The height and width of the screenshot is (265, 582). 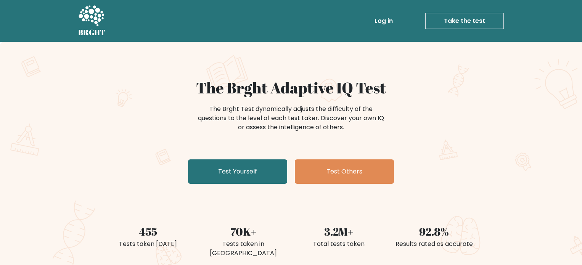 What do you see at coordinates (384, 21) in the screenshot?
I see `a: Log in` at bounding box center [384, 21].